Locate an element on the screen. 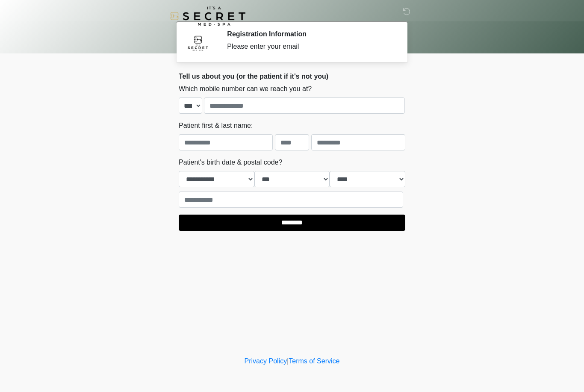 The height and width of the screenshot is (392, 584). img: It's A Secret Med Spa Logo is located at coordinates (208, 16).